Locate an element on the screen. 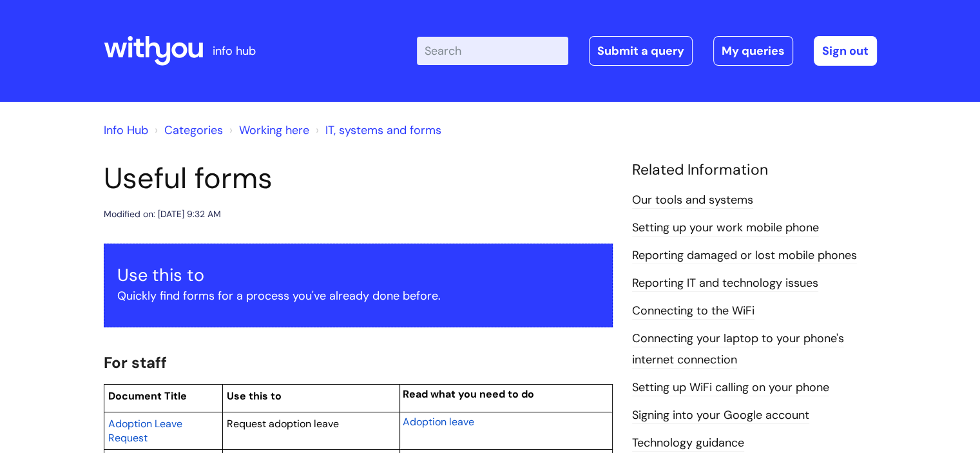 This screenshot has height=453, width=980. li: Solution home is located at coordinates (187, 130).